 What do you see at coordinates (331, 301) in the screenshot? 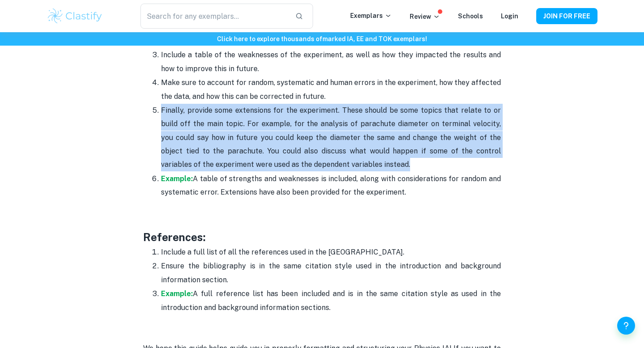
I see `p: A full reference list has been included and is in the same citation style as used in the introduc...` at bounding box center [331, 301].